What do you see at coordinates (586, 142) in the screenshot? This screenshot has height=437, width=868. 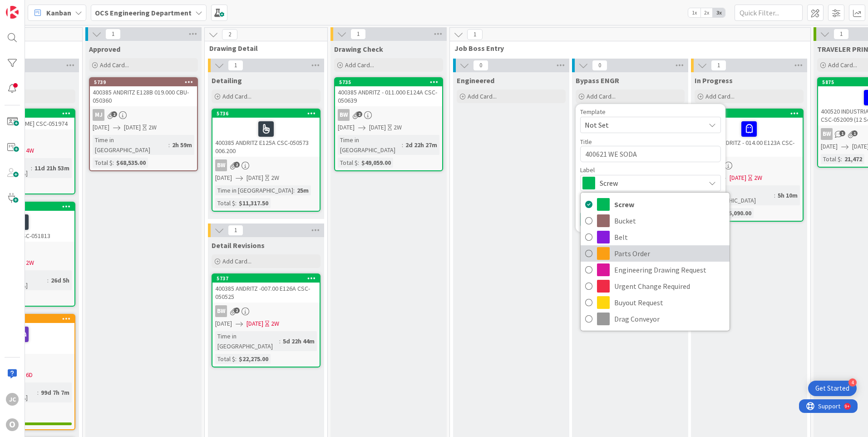 I see `label: Title` at bounding box center [586, 142].